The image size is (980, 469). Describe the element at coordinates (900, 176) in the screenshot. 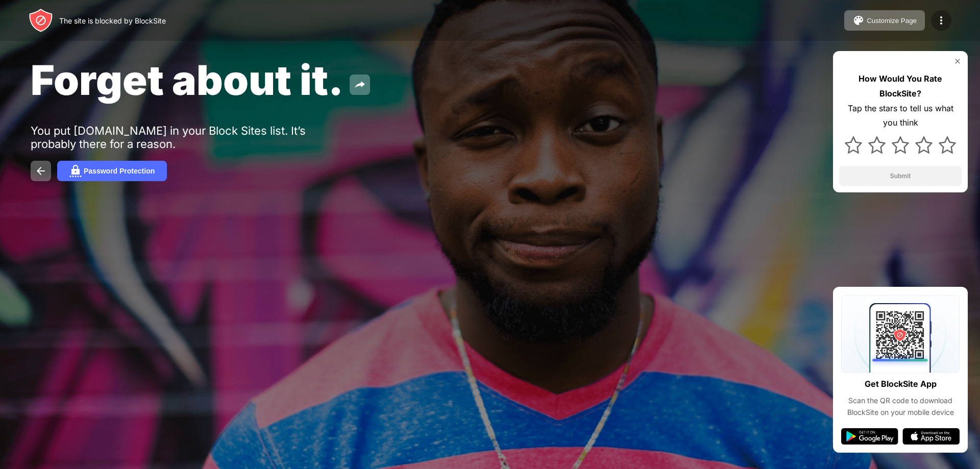

I see `button: Submit` at that location.